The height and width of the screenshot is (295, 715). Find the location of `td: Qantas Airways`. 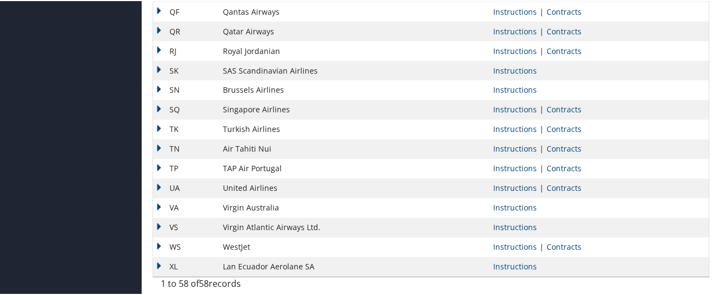

td: Qantas Airways is located at coordinates (353, 11).